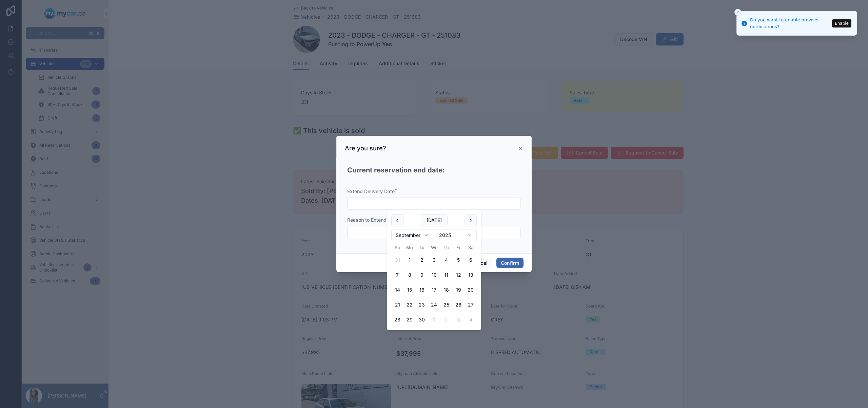 This screenshot has height=408, width=868. Describe the element at coordinates (422, 290) in the screenshot. I see `button: Tuesday, September 16th, 2025` at that location.